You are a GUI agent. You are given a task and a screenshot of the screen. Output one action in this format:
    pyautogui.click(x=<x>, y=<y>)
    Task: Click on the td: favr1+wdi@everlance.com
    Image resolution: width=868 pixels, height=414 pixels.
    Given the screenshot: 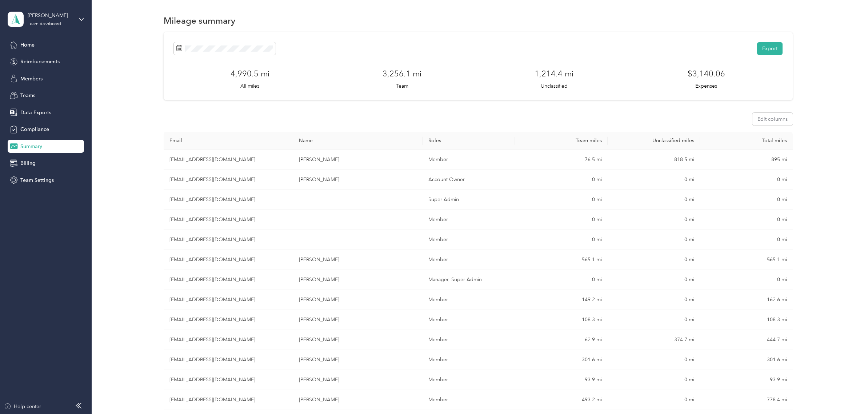 What is the action you would take?
    pyautogui.click(x=228, y=220)
    